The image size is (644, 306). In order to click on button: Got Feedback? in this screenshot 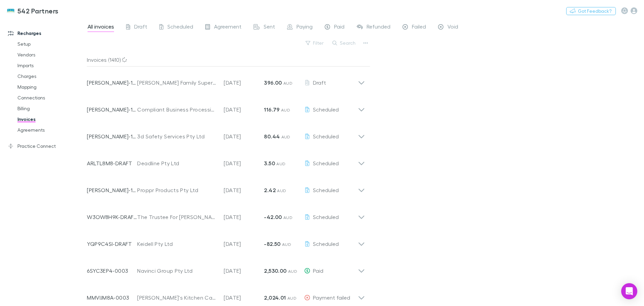, I will do `click(591, 11)`.